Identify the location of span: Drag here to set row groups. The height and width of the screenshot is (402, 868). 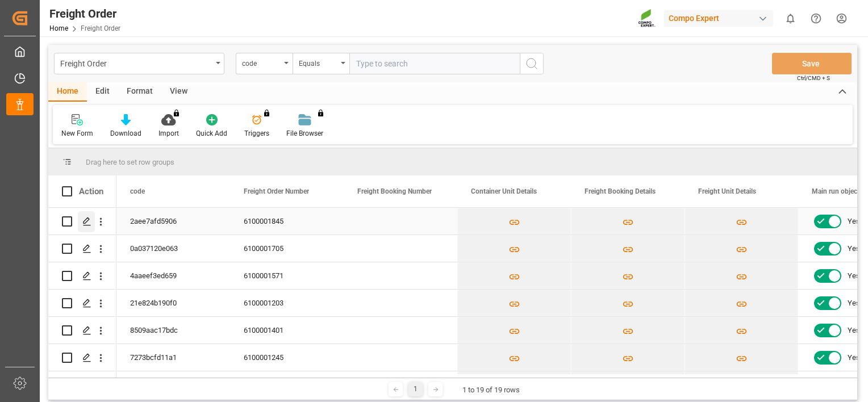
(130, 161).